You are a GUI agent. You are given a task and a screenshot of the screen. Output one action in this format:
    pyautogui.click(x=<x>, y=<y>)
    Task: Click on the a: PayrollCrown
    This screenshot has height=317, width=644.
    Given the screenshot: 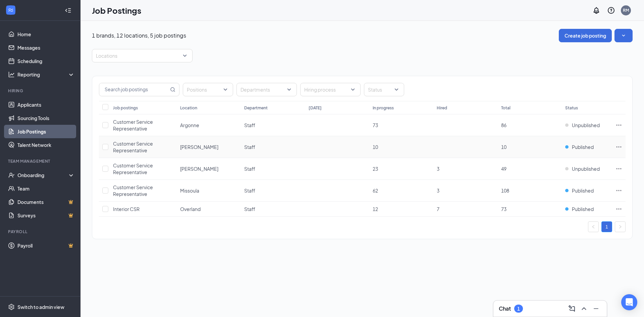 What is the action you would take?
    pyautogui.click(x=46, y=246)
    